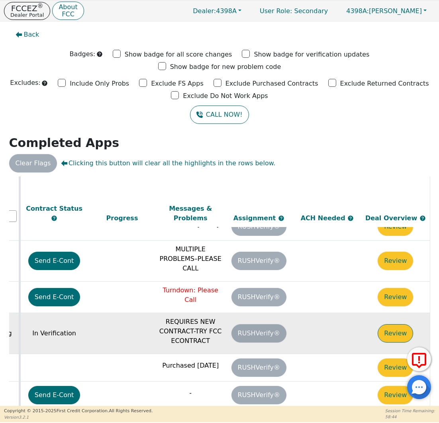 This screenshot has height=423, width=439. Describe the element at coordinates (275, 11) in the screenshot. I see `span: User Role :` at that location.